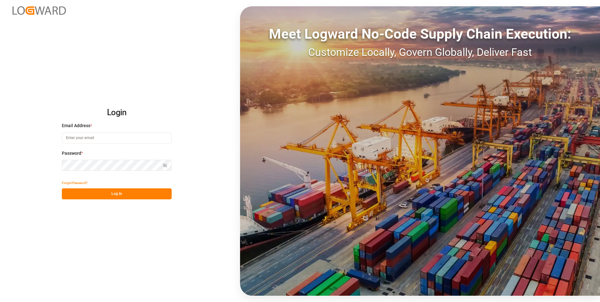  What do you see at coordinates (117, 138) in the screenshot?
I see `input: Enter your email` at bounding box center [117, 138].